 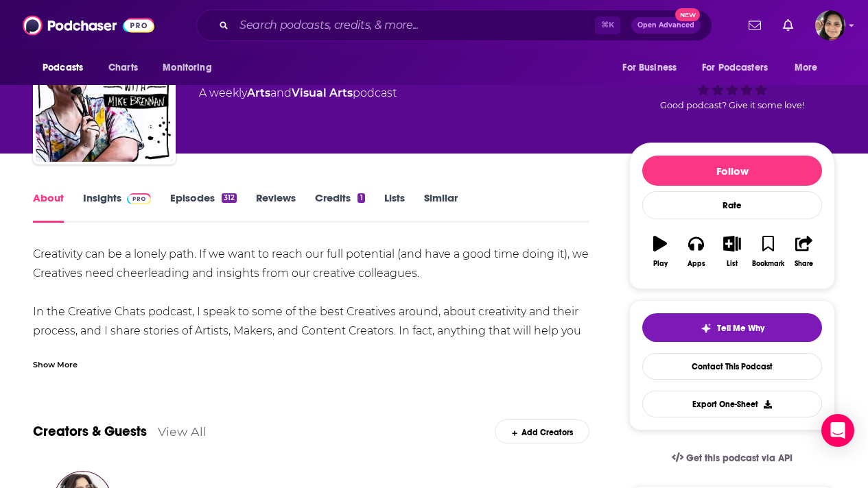 What do you see at coordinates (838, 430) in the screenshot?
I see `div: Open Intercom Messenger` at bounding box center [838, 430].